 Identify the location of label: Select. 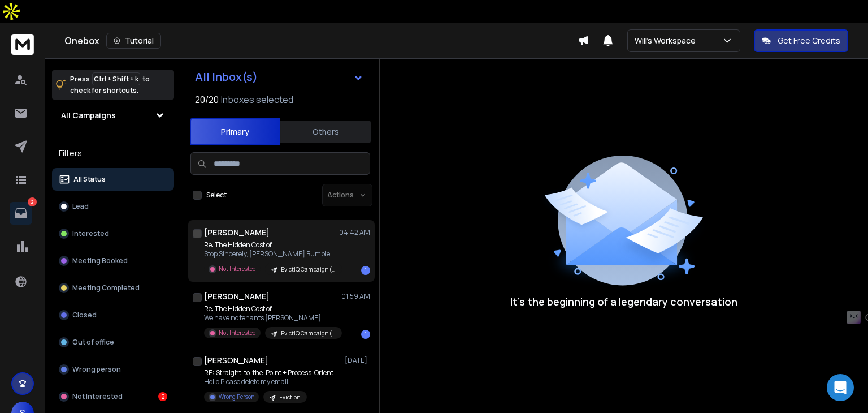
(216, 195).